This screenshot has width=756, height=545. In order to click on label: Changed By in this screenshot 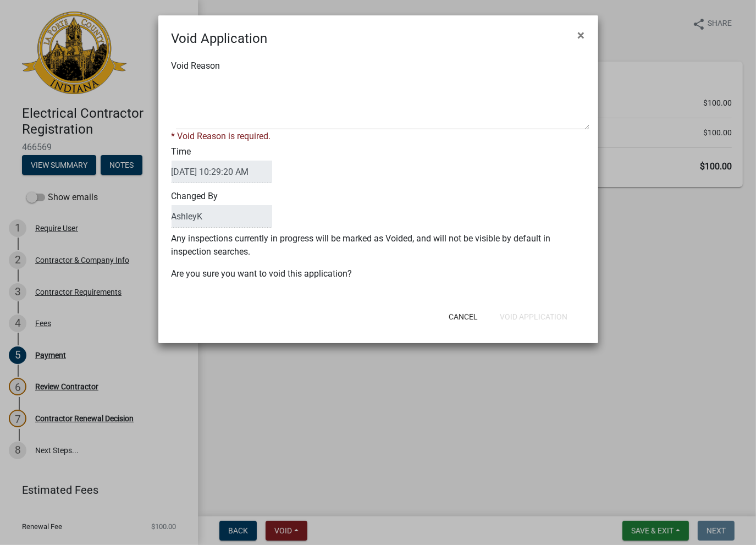, I will do `click(221, 209)`.